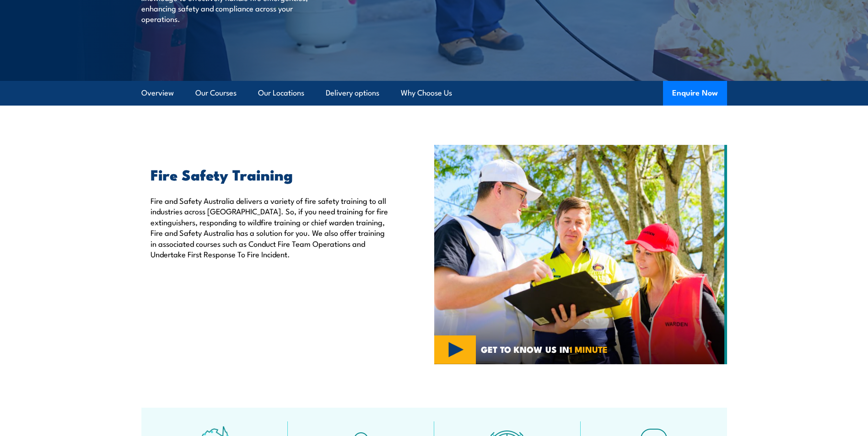 The image size is (868, 436). What do you see at coordinates (271, 174) in the screenshot?
I see `h2: Fire Safety Training` at bounding box center [271, 174].